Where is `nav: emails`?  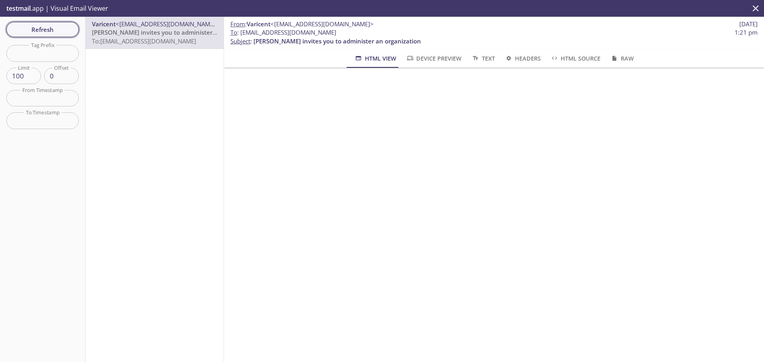 nav: emails is located at coordinates (154, 33).